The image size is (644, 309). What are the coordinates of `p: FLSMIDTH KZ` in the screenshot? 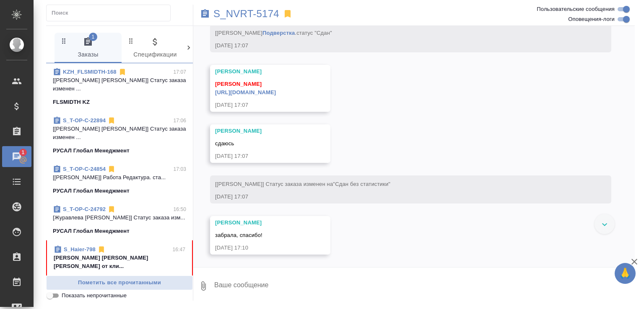 It's located at (71, 102).